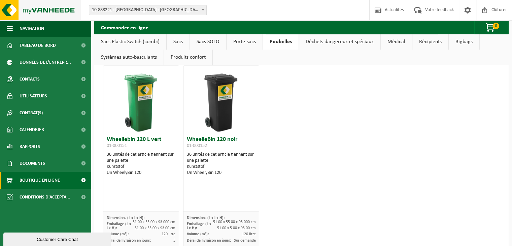 Image resolution: width=512 pixels, height=246 pixels. I want to click on a: Sacs Plastic Switch (combi), so click(130, 42).